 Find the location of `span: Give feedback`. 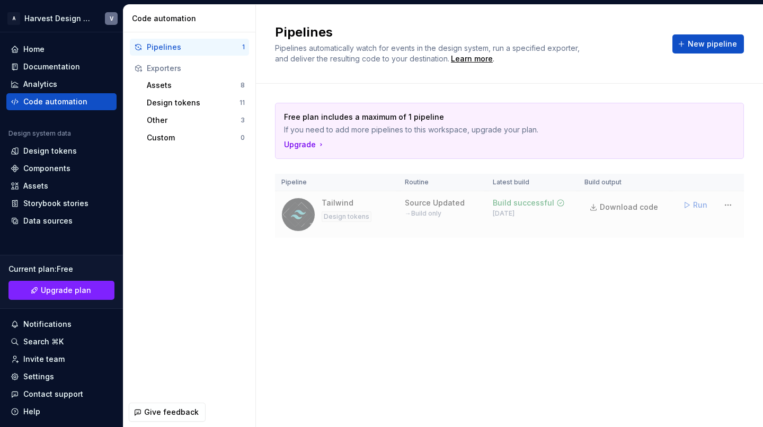

span: Give feedback is located at coordinates (171, 412).